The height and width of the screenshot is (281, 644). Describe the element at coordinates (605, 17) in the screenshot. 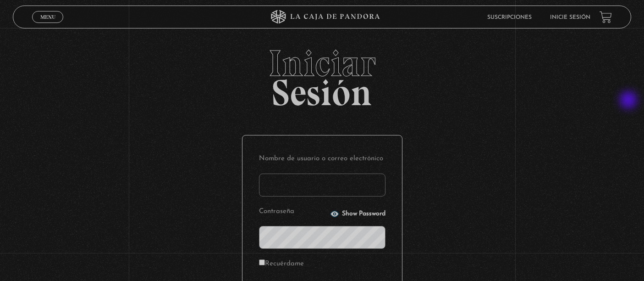

I see `a: View your shopping cart` at that location.